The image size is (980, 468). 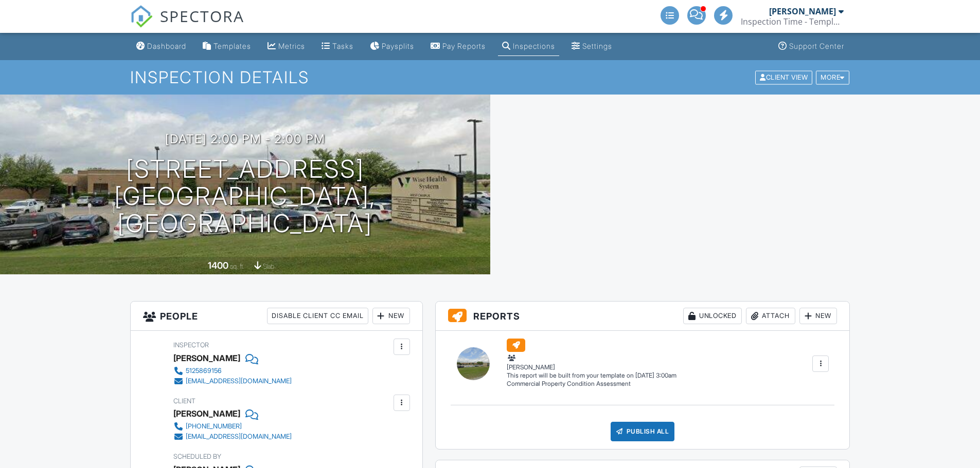 What do you see at coordinates (534, 46) in the screenshot?
I see `div: Inspections` at bounding box center [534, 46].